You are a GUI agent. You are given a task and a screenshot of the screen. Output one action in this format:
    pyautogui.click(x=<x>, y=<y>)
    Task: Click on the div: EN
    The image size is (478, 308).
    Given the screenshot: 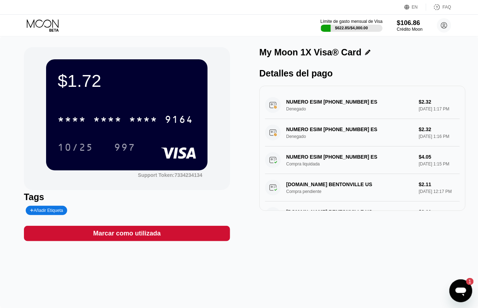 What is the action you would take?
    pyautogui.click(x=415, y=7)
    